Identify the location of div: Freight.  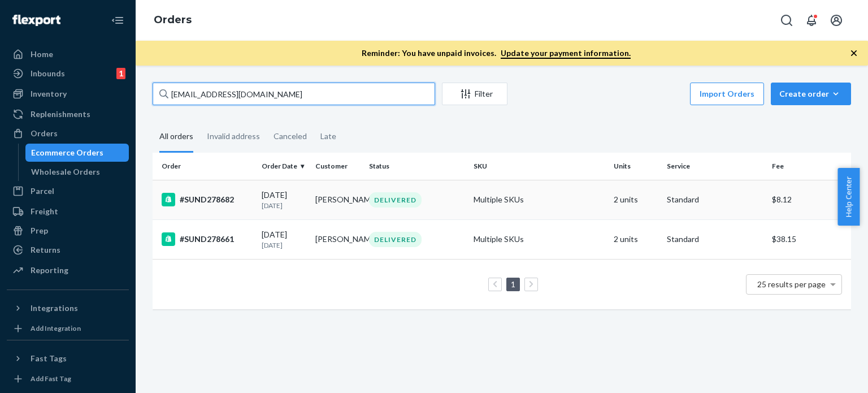
(44, 212).